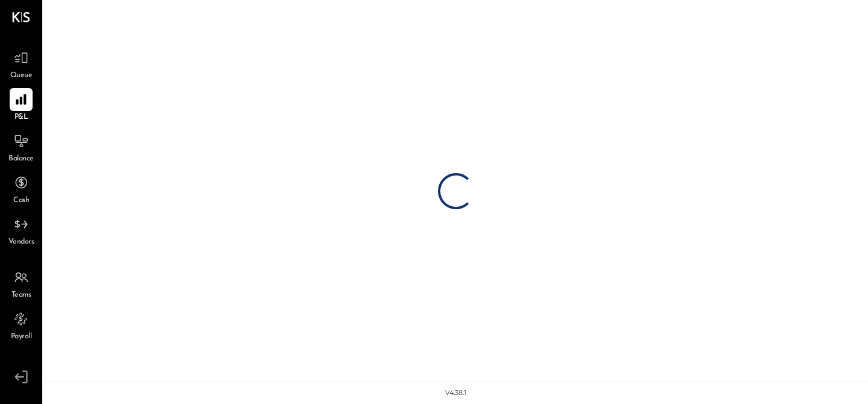 Image resolution: width=868 pixels, height=404 pixels. I want to click on span: Balance, so click(21, 159).